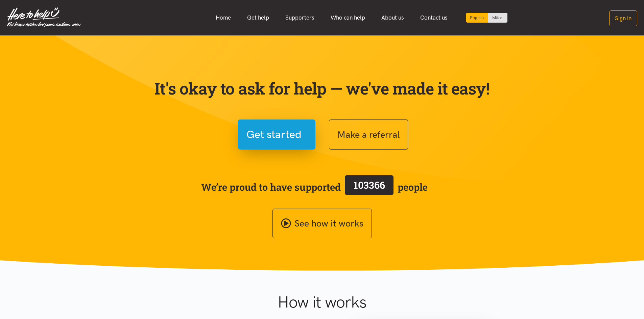  What do you see at coordinates (369, 185) in the screenshot?
I see `span: 103366` at bounding box center [369, 185].